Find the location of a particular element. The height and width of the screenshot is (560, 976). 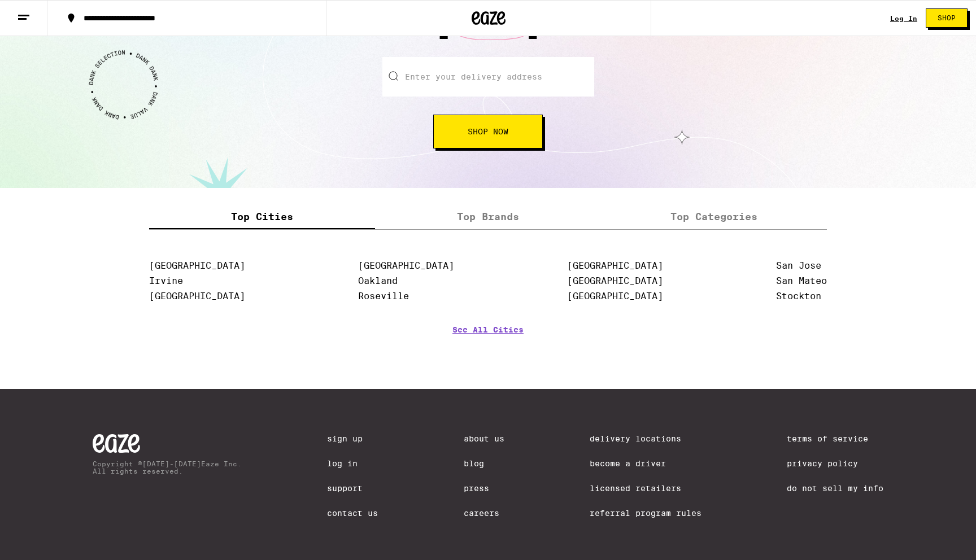

a: Irvine is located at coordinates (166, 280).